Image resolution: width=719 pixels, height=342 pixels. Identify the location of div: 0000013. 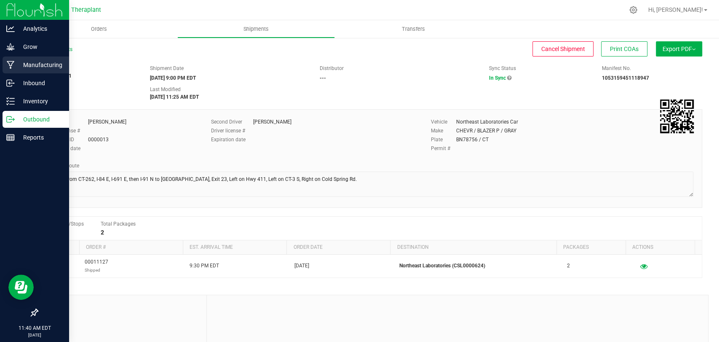
(98, 139).